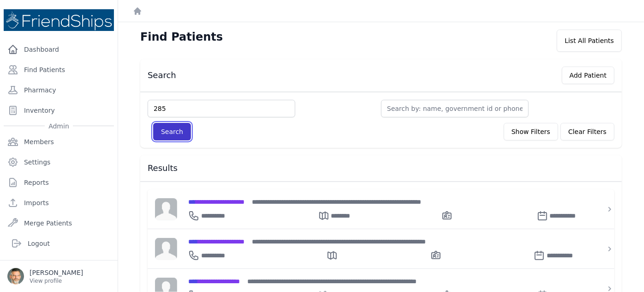 The height and width of the screenshot is (292, 644). Describe the element at coordinates (58, 141) in the screenshot. I see `a: Members` at that location.